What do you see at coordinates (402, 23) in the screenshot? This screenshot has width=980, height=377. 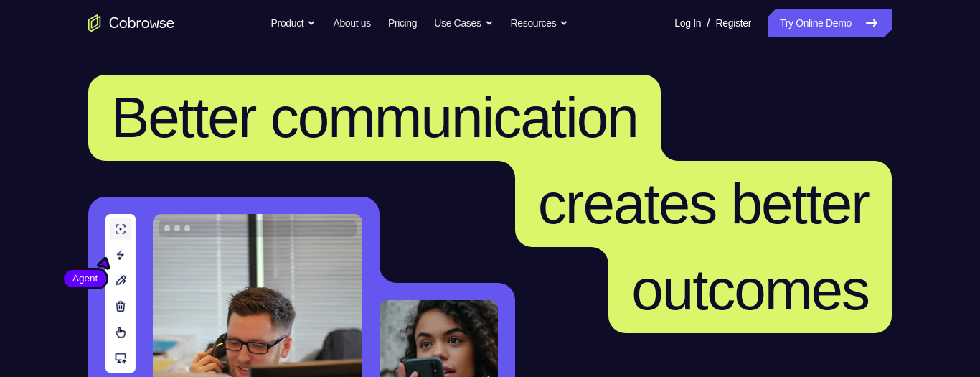 I see `a: Pricing` at bounding box center [402, 23].